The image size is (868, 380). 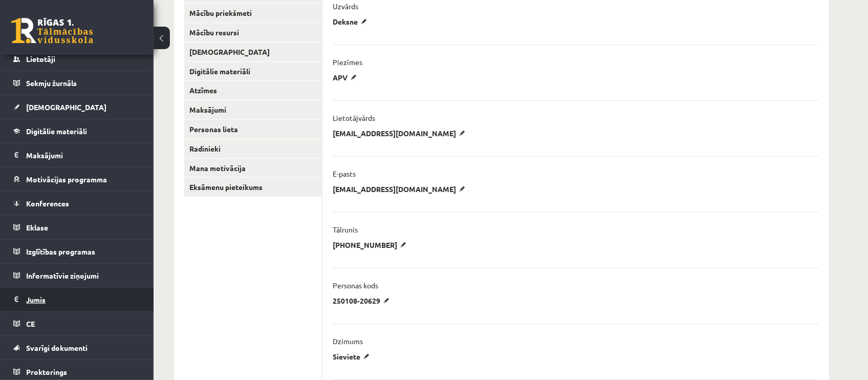 I want to click on p: Uzvārds, so click(x=345, y=6).